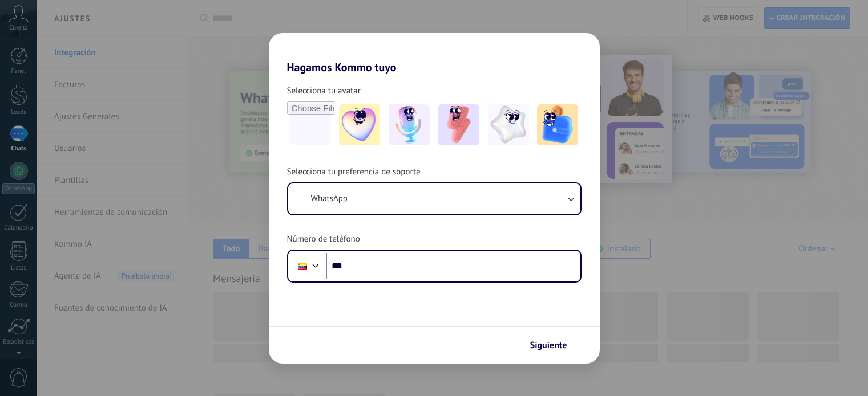 Image resolution: width=868 pixels, height=396 pixels. I want to click on h2: Hagamos Kommo tuyo, so click(434, 54).